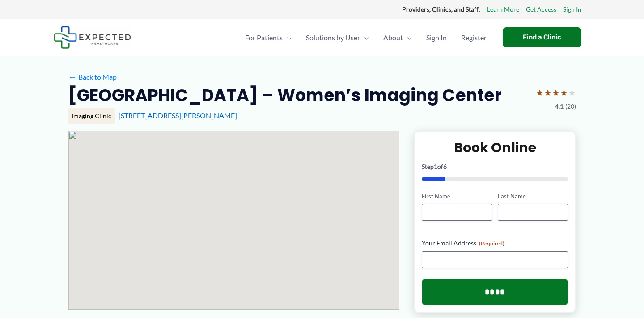 Image resolution: width=644 pixels, height=318 pixels. I want to click on nav: Primary Site Navigation, so click(366, 37).